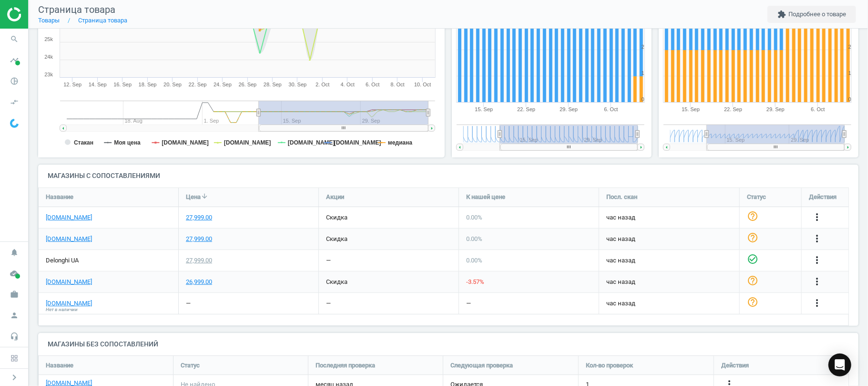 This screenshot has height=386, width=868. I want to click on h4: Магазины с сопоставлениями, so click(448, 175).